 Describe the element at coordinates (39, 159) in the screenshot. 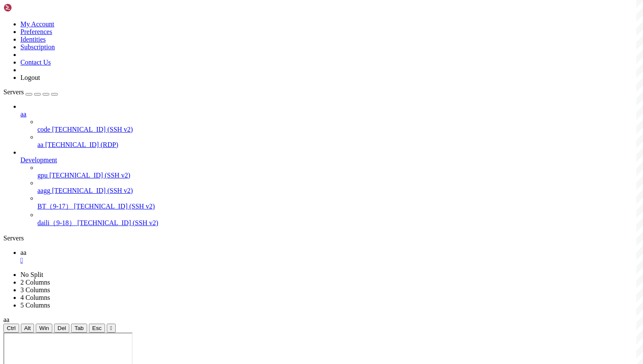

I see `span: Development` at that location.